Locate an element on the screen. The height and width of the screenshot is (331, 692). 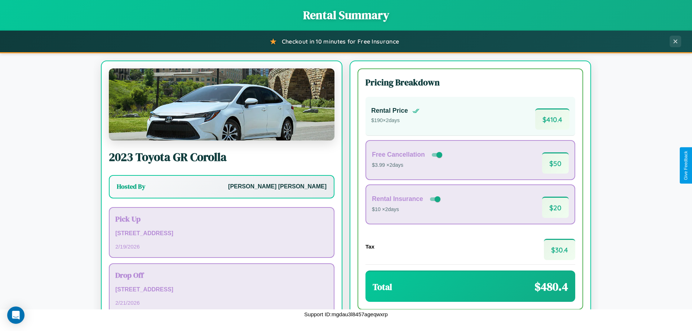
span: $ 50 is located at coordinates (555, 163).